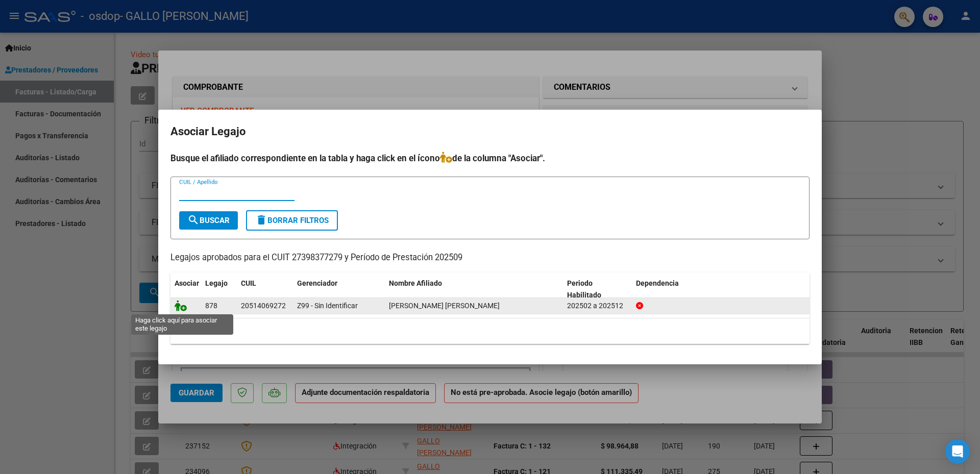  I want to click on h2: Asociar Legajo, so click(490, 132).